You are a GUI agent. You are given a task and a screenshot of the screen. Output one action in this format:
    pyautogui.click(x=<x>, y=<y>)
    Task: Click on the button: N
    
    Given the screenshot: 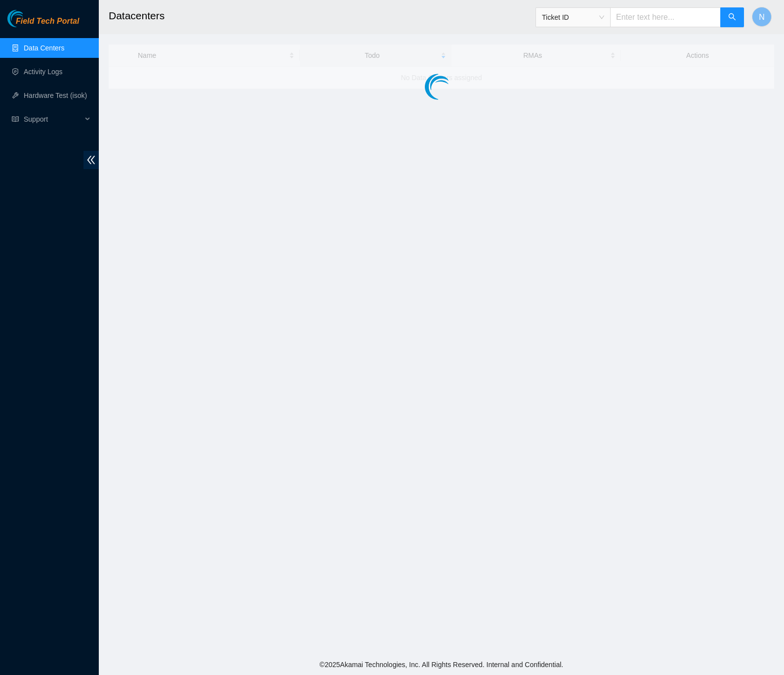 What is the action you would take?
    pyautogui.click(x=762, y=17)
    